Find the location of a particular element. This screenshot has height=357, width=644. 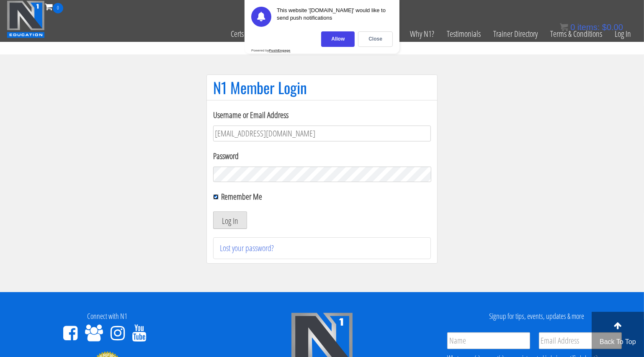

img: icon11.png is located at coordinates (564, 27).